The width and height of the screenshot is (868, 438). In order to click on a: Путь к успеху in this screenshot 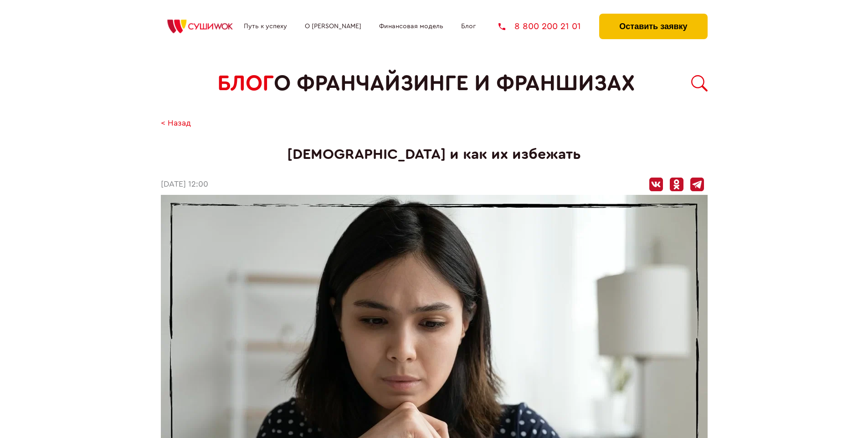, I will do `click(265, 26)`.